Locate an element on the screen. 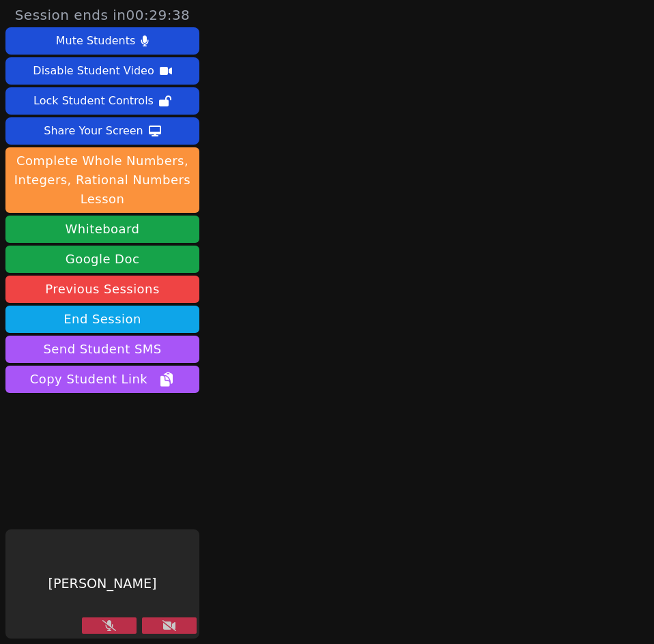 This screenshot has width=654, height=644. button: Complete Whole Numbers, Integers, Rational Numbers Lesson is located at coordinates (102, 181).